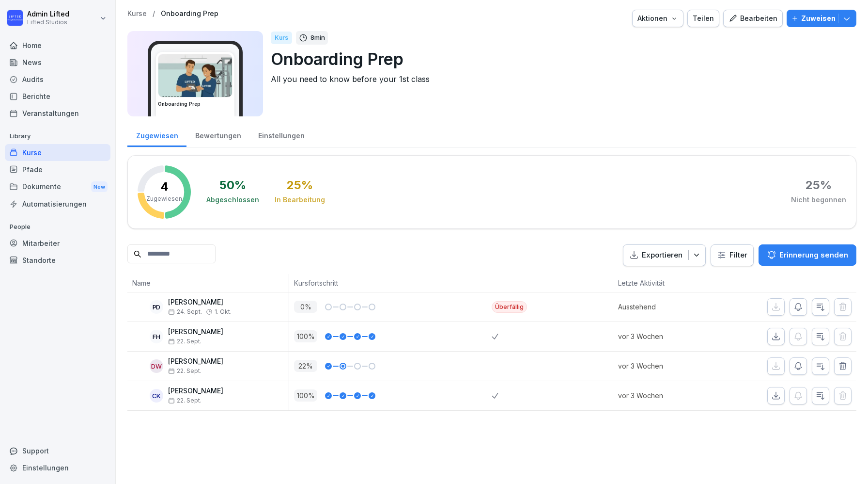  I want to click on div: Abgeschlossen, so click(233, 199).